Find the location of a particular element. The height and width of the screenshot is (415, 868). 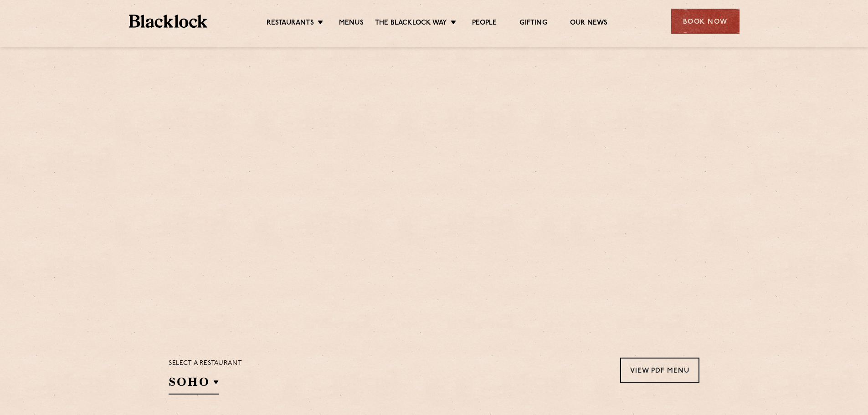

a: View PDF Menu is located at coordinates (660, 370).